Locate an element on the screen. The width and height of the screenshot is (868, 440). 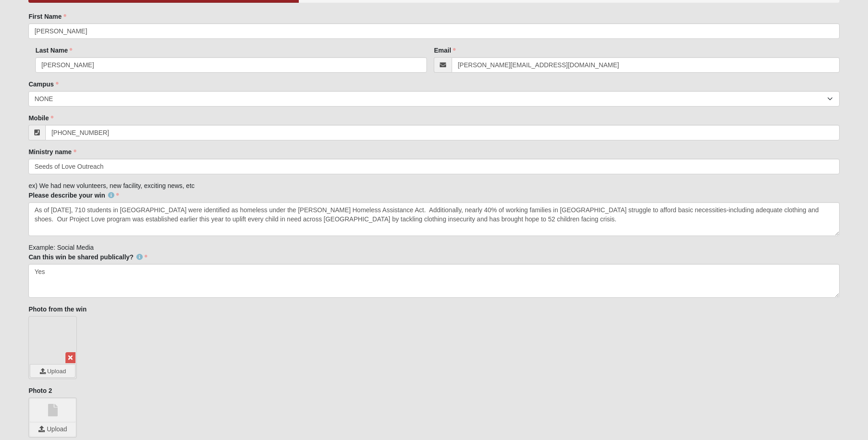
label: Photo 2 is located at coordinates (40, 391).